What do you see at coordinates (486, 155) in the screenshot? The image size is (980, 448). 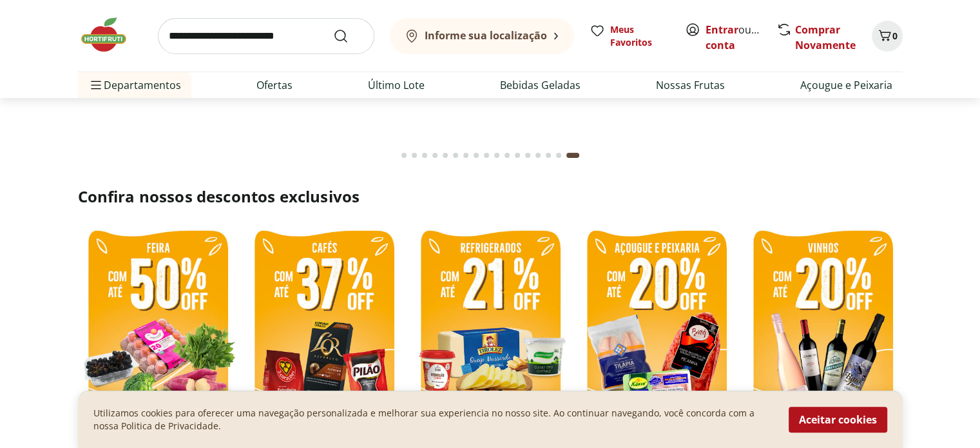 I see `button: Go to page 9 from fs-carousel` at bounding box center [486, 155].